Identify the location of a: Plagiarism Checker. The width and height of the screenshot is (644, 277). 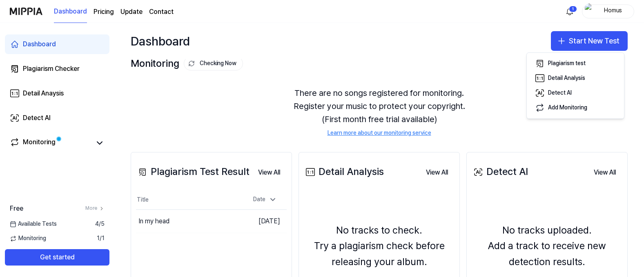
(57, 68).